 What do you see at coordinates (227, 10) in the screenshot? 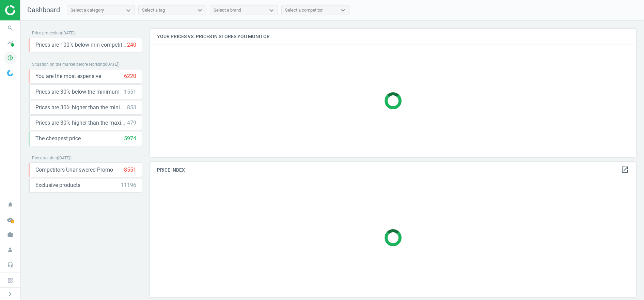
I see `div: Select a brand` at bounding box center [227, 10].